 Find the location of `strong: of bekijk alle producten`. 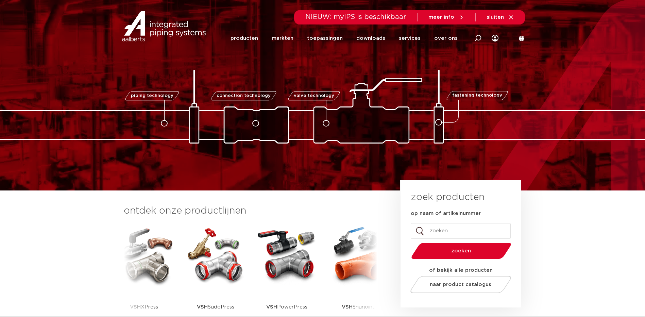

strong: of bekijk alle producten is located at coordinates (461, 270).